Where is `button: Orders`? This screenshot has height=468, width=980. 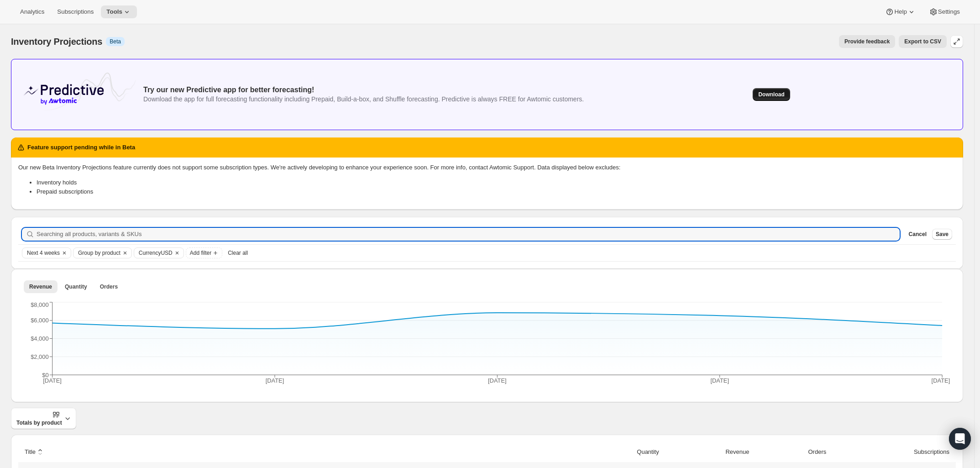
button: Orders is located at coordinates (813, 452).